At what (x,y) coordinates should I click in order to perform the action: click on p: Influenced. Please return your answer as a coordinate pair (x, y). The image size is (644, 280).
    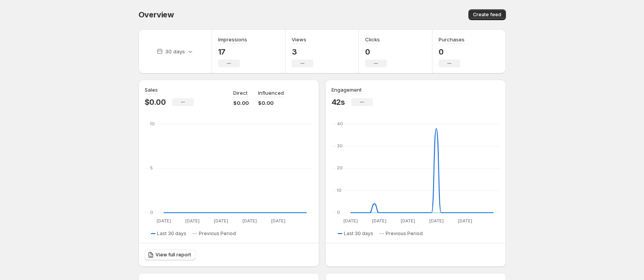
    Looking at the image, I should click on (271, 93).